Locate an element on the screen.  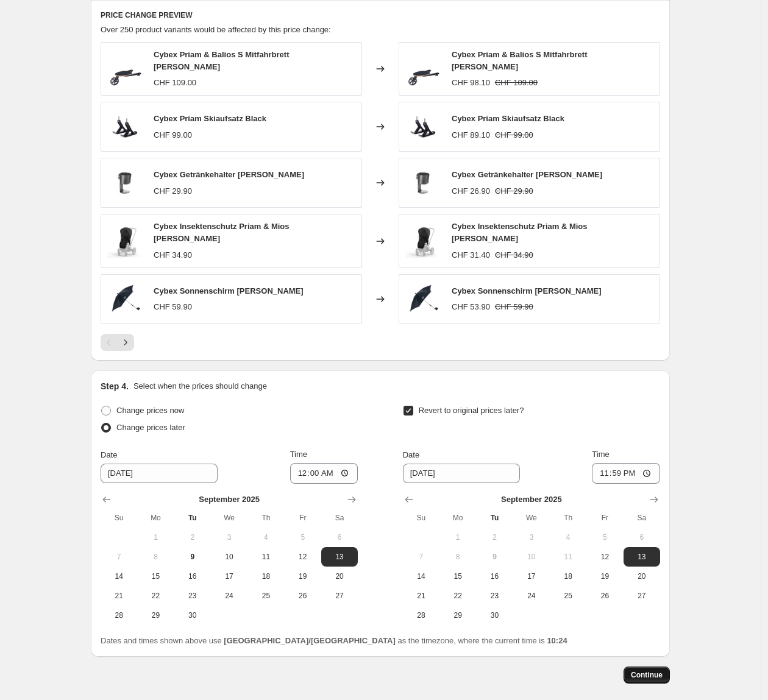
th: Wednesday is located at coordinates (229, 518).